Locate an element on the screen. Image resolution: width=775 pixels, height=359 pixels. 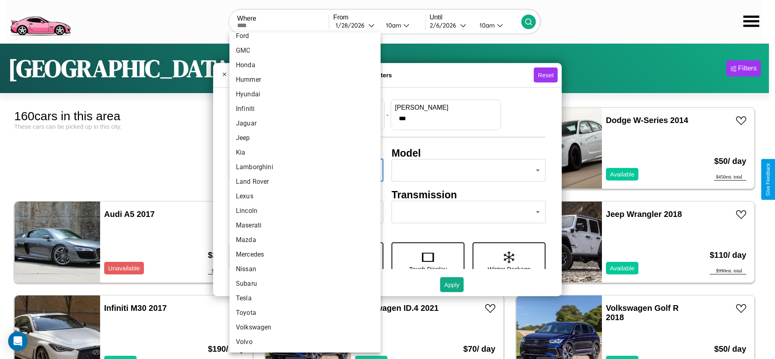
li: Land Rover is located at coordinates (305, 182).